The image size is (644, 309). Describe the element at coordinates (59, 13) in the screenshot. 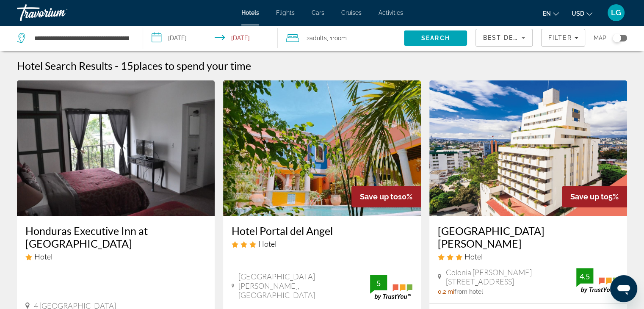

I see `a: Travorium` at that location.